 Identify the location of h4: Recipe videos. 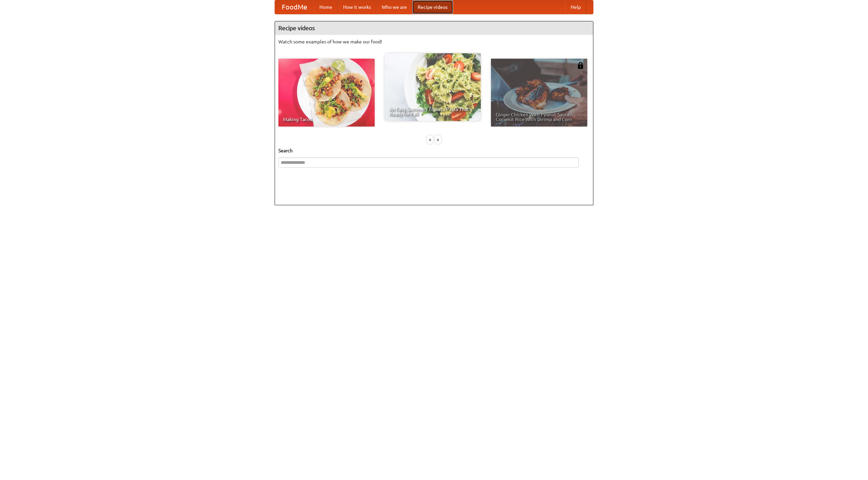
(434, 28).